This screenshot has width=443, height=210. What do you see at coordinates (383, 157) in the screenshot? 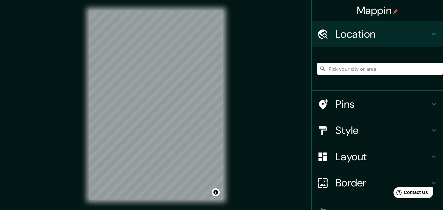
I see `h4: Layout` at bounding box center [383, 157].